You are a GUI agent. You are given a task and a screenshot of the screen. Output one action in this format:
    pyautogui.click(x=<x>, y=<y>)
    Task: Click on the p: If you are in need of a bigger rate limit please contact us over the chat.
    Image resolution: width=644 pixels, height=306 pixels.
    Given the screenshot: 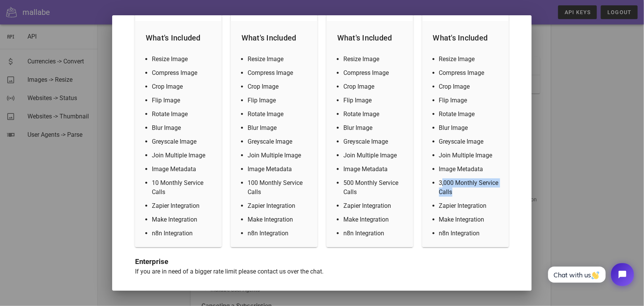 What is the action you would take?
    pyautogui.click(x=322, y=272)
    